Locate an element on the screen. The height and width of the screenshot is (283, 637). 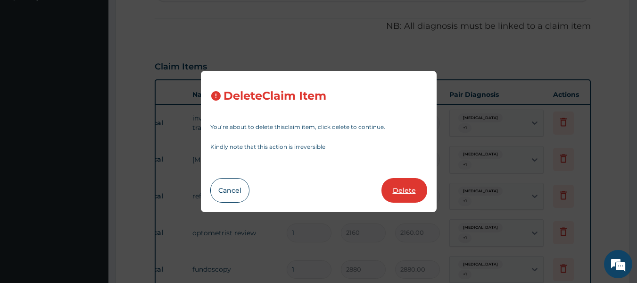
div: Minimize live chat window is located at coordinates (166, 16).